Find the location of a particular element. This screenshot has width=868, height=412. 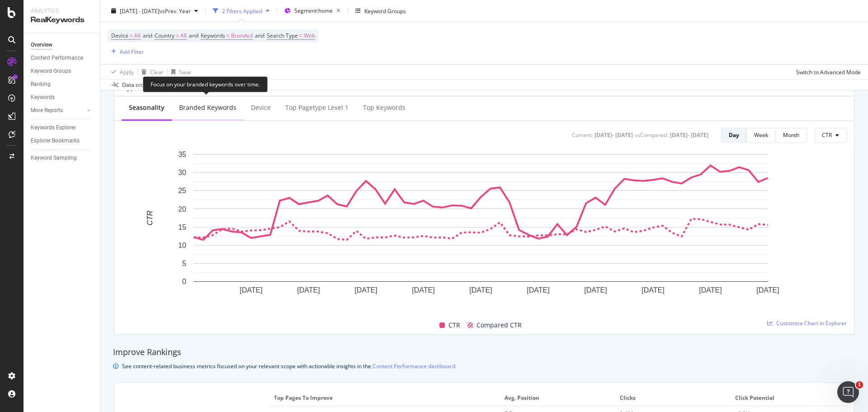

a: Content Performance dashboard. is located at coordinates (414, 366).